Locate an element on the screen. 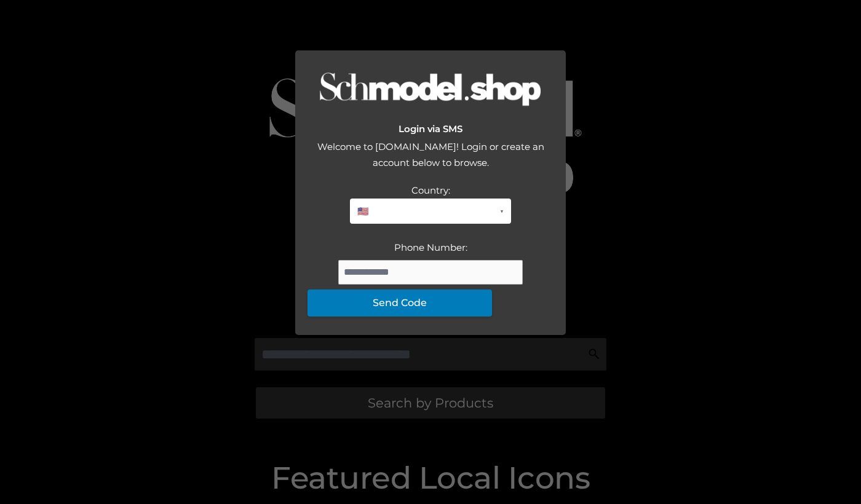  button: Send Code is located at coordinates (399, 303).